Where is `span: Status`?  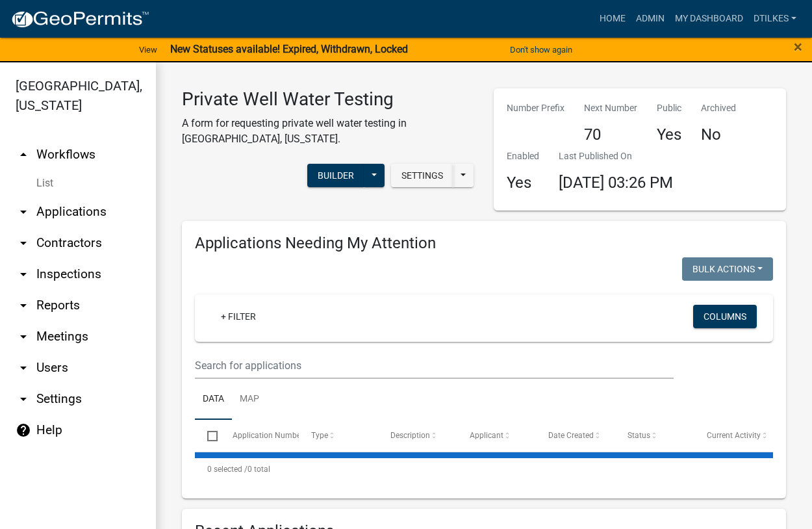 span: Status is located at coordinates (638, 436).